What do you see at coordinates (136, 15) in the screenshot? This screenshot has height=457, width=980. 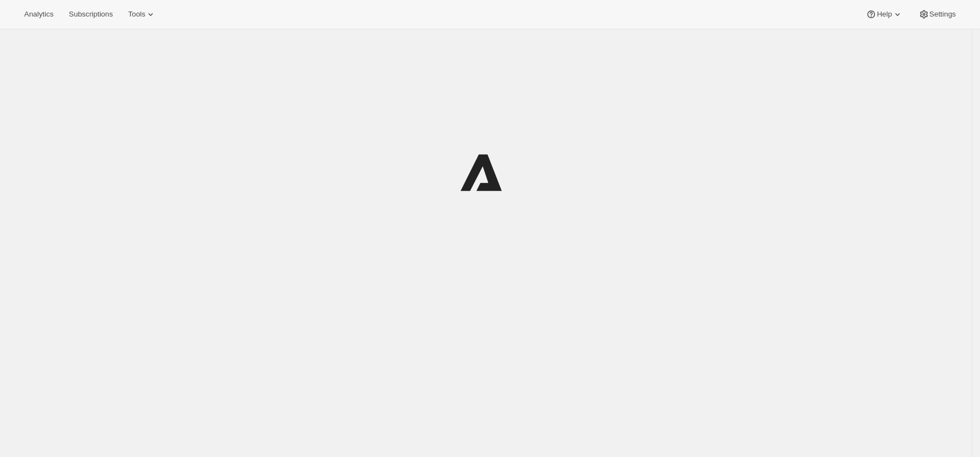 I see `span: Tools` at bounding box center [136, 15].